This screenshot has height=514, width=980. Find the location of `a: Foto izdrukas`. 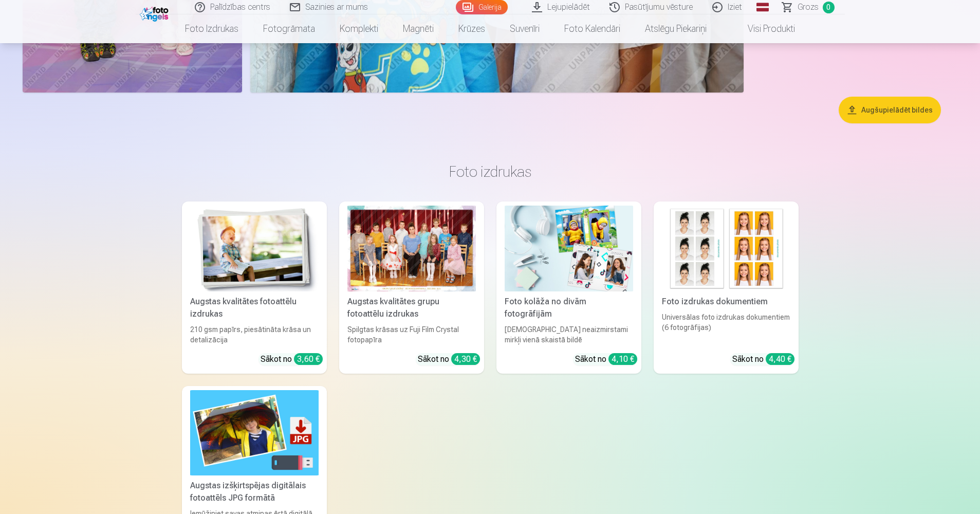

a: Foto izdrukas is located at coordinates (212, 29).